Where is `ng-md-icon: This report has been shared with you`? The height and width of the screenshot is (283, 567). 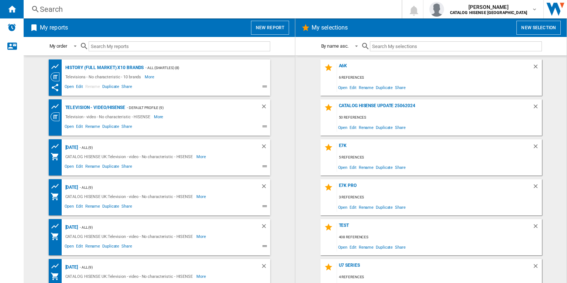
ng-md-icon: This report has been shared with you is located at coordinates (55, 87).